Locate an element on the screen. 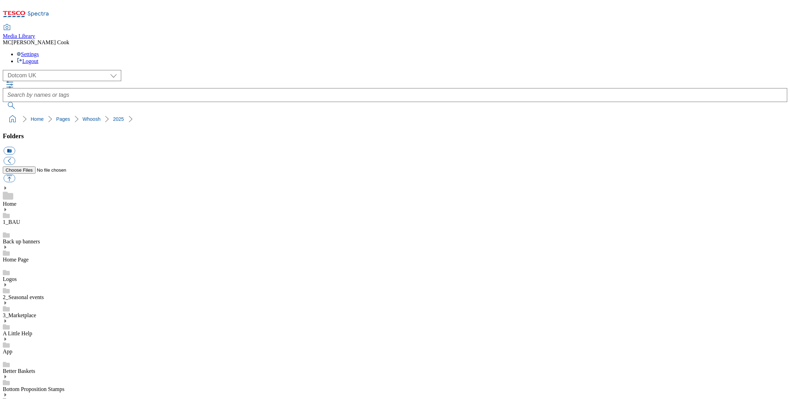 The height and width of the screenshot is (399, 790). a: 1_BAU is located at coordinates (11, 222).